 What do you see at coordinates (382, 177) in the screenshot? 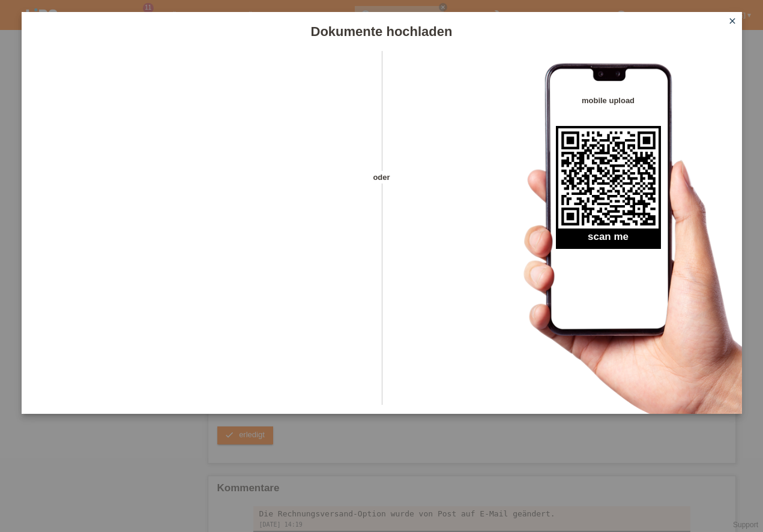
I see `span: oder` at bounding box center [382, 177].